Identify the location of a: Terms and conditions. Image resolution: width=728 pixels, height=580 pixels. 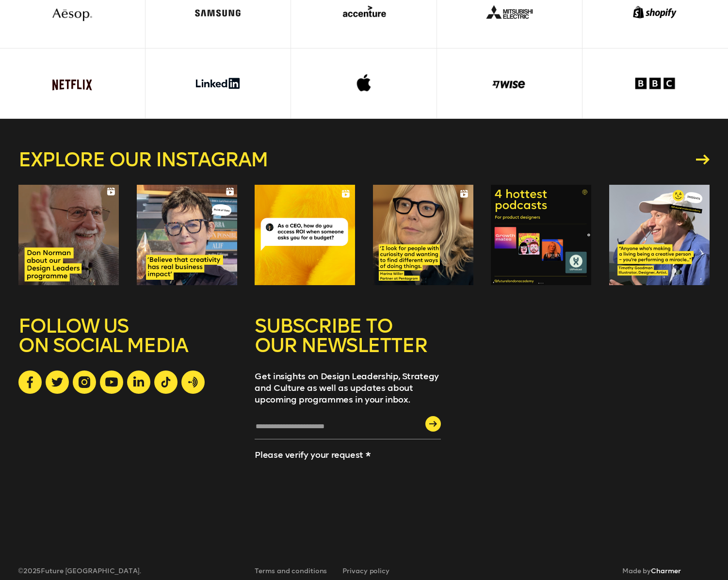
(291, 571).